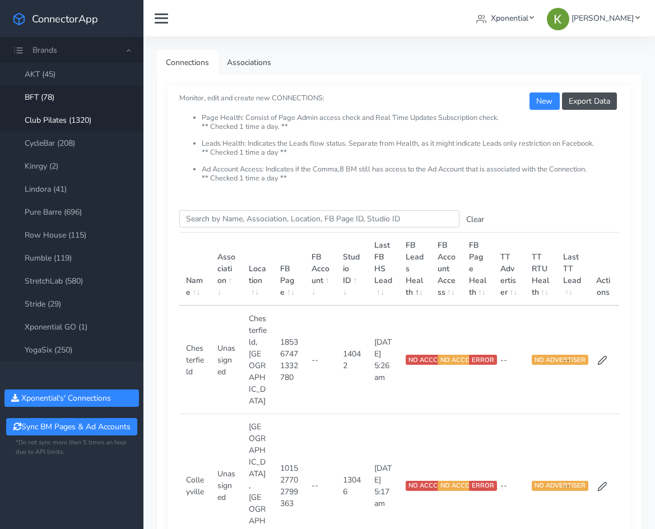  I want to click on a: Associations, so click(249, 62).